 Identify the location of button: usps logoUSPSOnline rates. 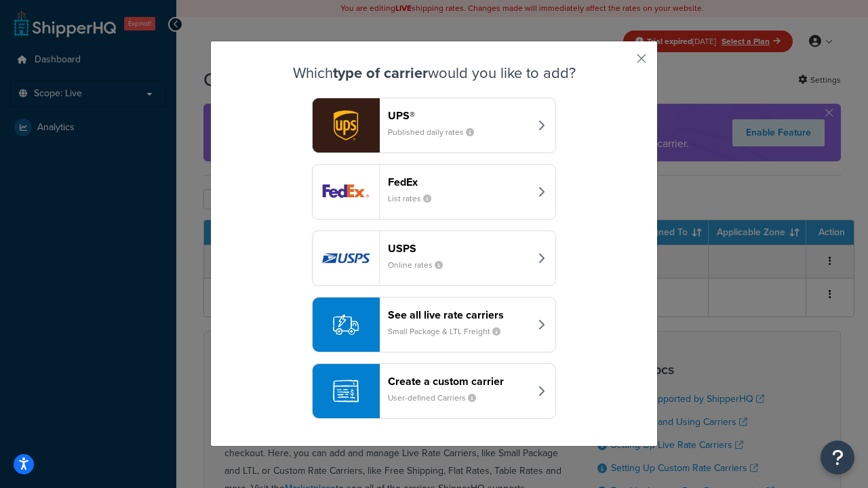
(434, 258).